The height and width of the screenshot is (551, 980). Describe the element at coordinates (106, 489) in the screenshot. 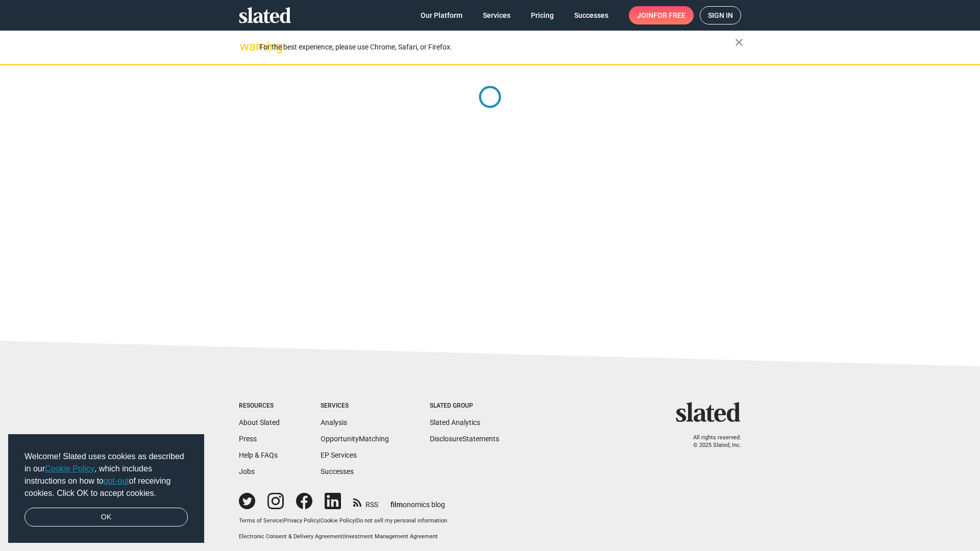

I see `div: cookieconsent` at that location.